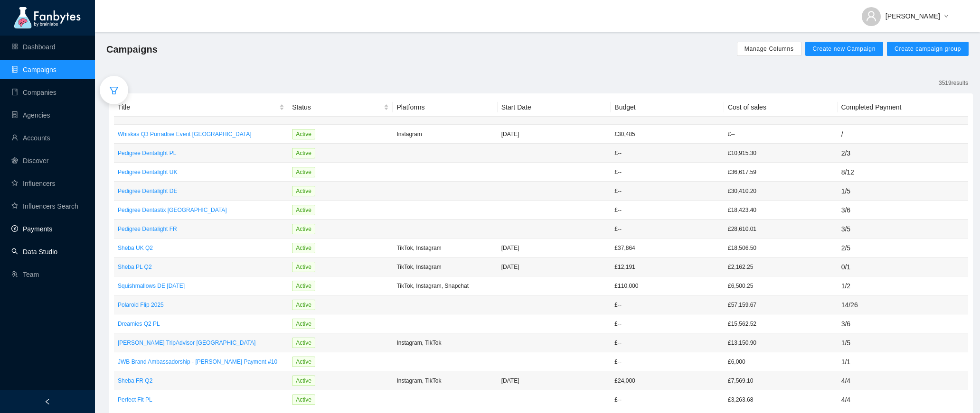 This screenshot has height=413, width=980. Describe the element at coordinates (30, 161) in the screenshot. I see `a: radar-chartDiscover` at that location.